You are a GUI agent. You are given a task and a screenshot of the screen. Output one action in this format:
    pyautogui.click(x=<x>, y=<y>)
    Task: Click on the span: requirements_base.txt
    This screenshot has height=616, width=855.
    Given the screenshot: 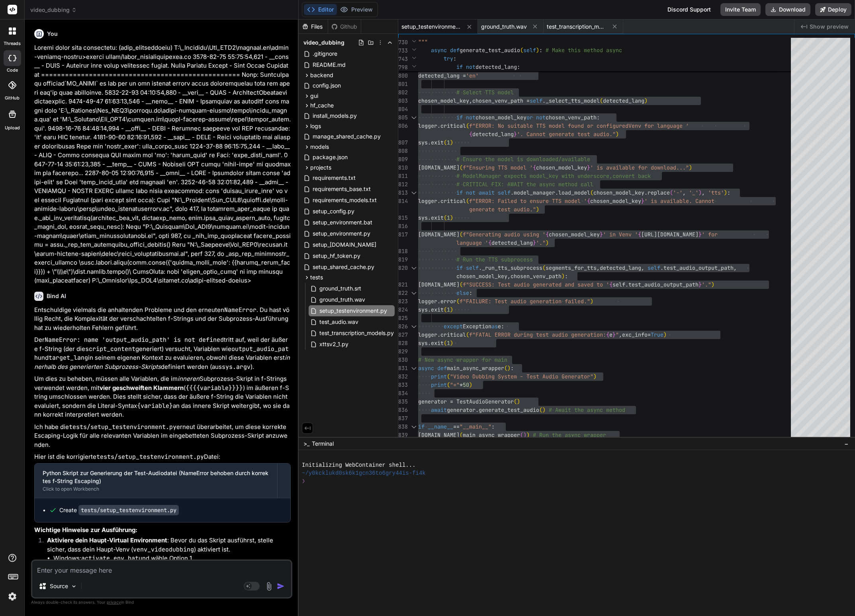 What is the action you would take?
    pyautogui.click(x=342, y=189)
    